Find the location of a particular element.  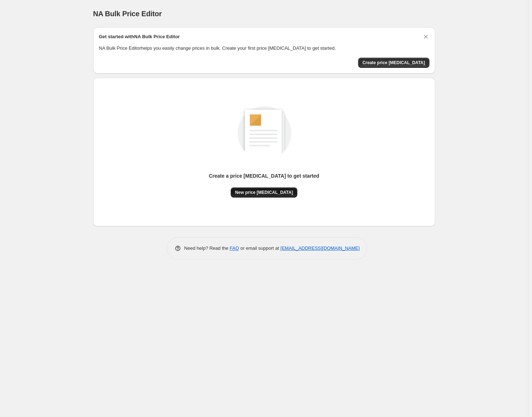

button: Dismiss card is located at coordinates (426, 37).